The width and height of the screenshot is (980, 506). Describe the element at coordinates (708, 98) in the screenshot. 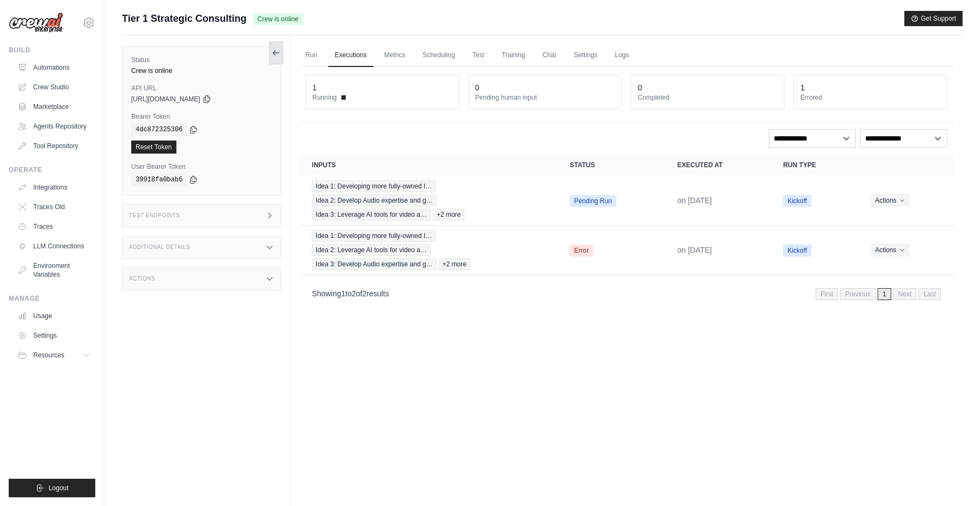

I see `dt: Completed` at that location.